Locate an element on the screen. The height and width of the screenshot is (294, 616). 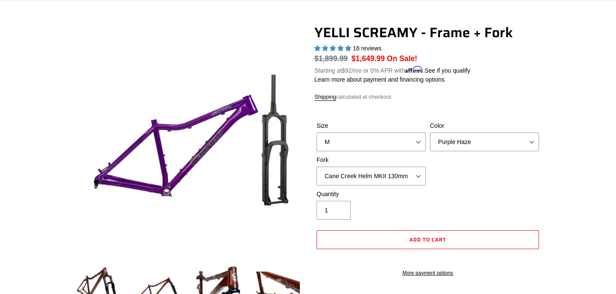
span: 5.00 stars is located at coordinates (334, 48).